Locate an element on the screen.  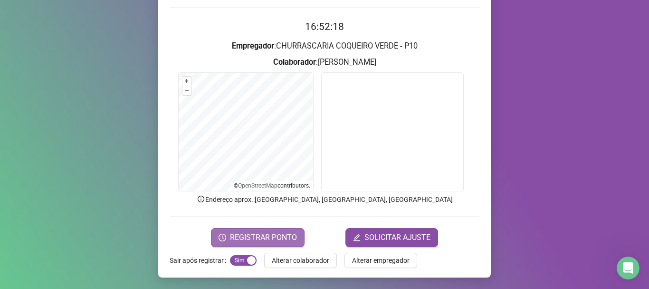
button: REGISTRAR PONTO is located at coordinates (258, 237).